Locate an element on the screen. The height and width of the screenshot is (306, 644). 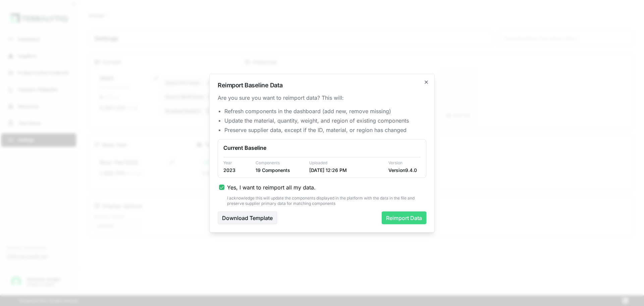
div: Version 9.4.0 is located at coordinates (404, 170).